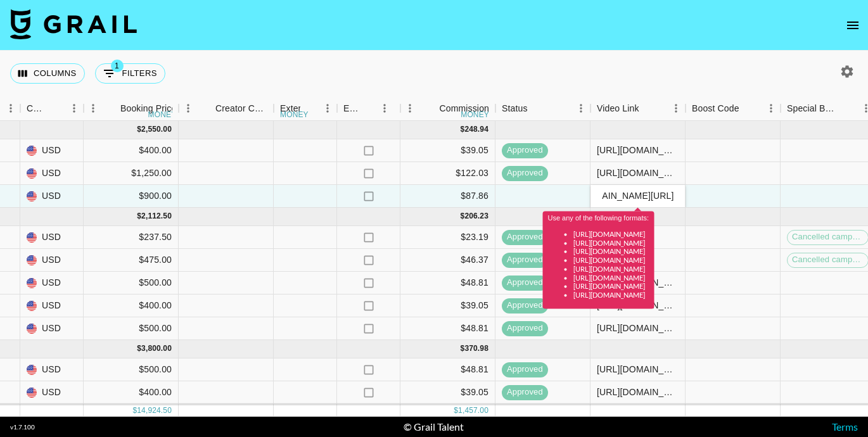 This screenshot has height=437, width=868. Describe the element at coordinates (131, 260) in the screenshot. I see `div: $475.00` at that location.